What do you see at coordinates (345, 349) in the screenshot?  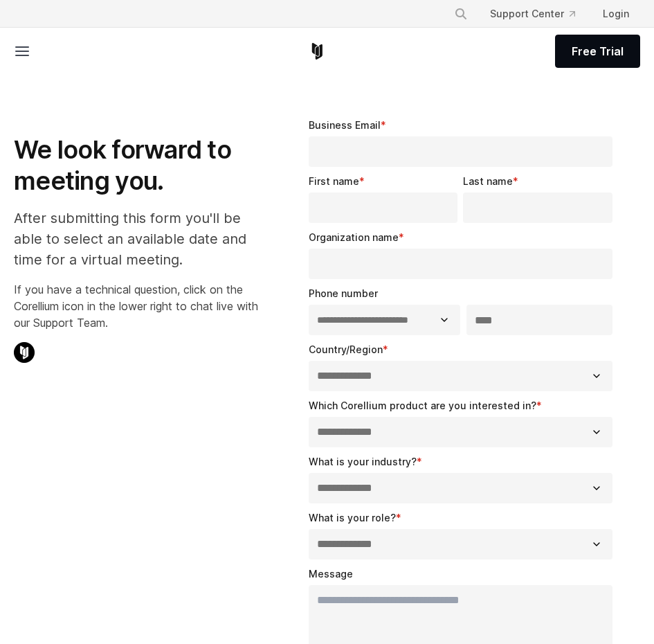 I see `span: Country/Region` at bounding box center [345, 349].